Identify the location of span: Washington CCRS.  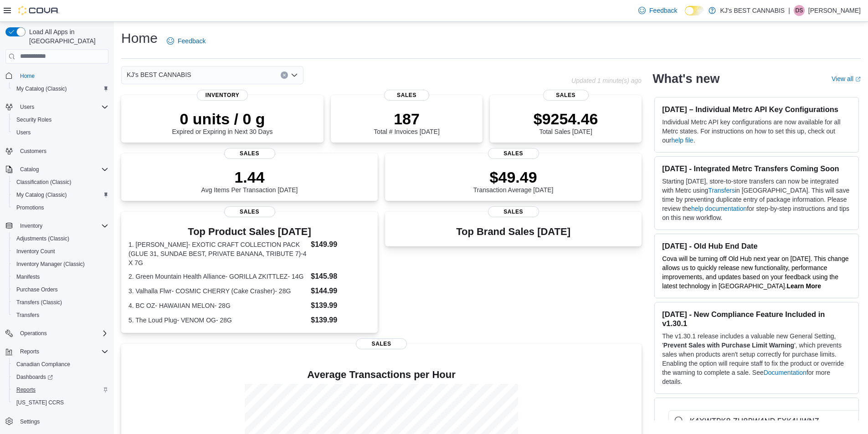
(60, 402).